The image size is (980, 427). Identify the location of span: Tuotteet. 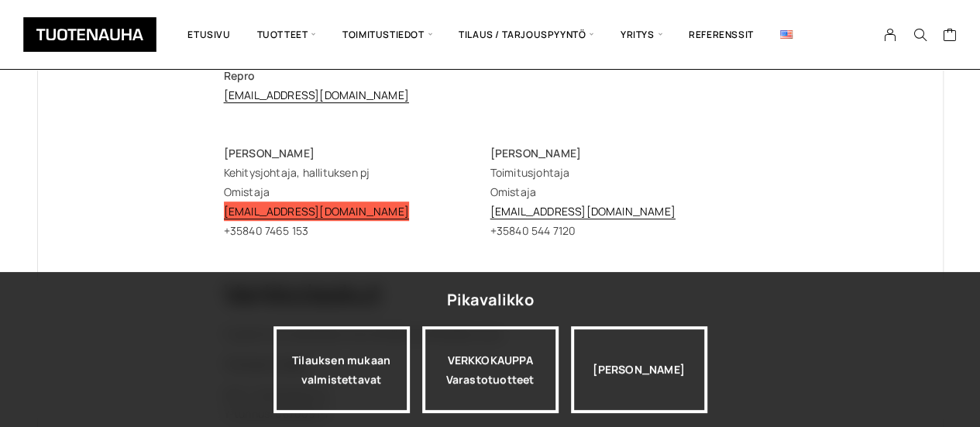
(287, 34).